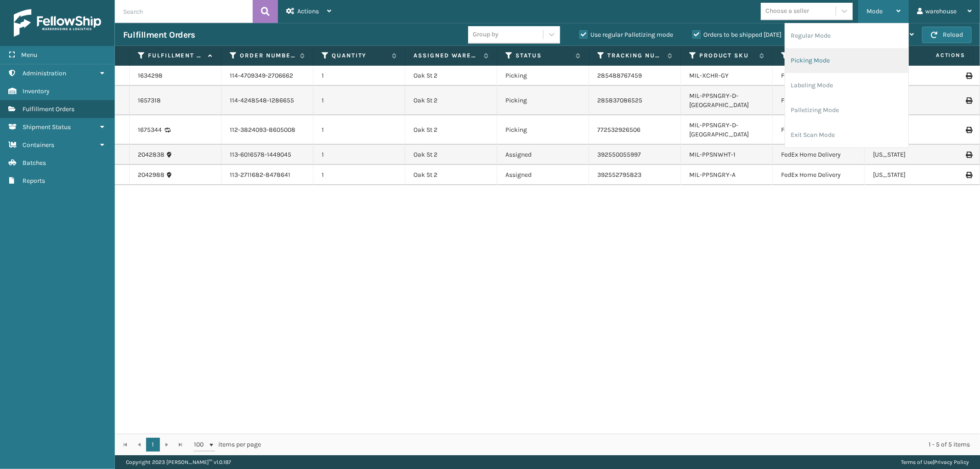 The width and height of the screenshot is (980, 469). Describe the element at coordinates (619, 154) in the screenshot. I see `a: 392550055997` at that location.